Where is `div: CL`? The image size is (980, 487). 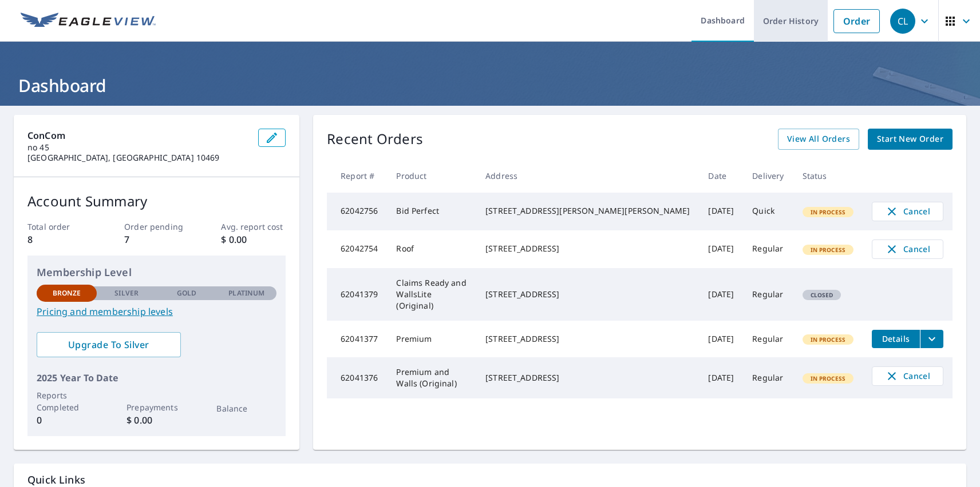
div: CL is located at coordinates (903, 21).